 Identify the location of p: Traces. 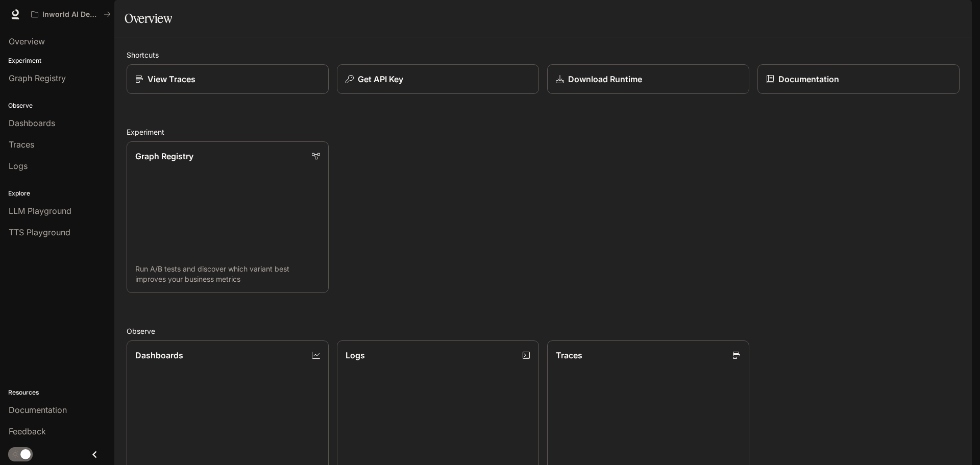
(570, 355).